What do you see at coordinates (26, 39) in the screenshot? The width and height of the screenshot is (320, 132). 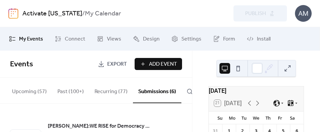 I see `a: My Events` at bounding box center [26, 39].